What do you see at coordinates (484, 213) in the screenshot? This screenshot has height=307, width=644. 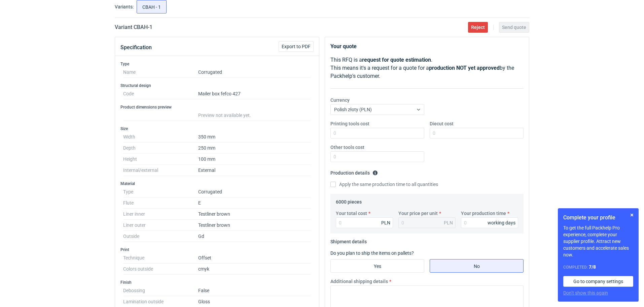 I see `label: Your production time` at bounding box center [484, 213].